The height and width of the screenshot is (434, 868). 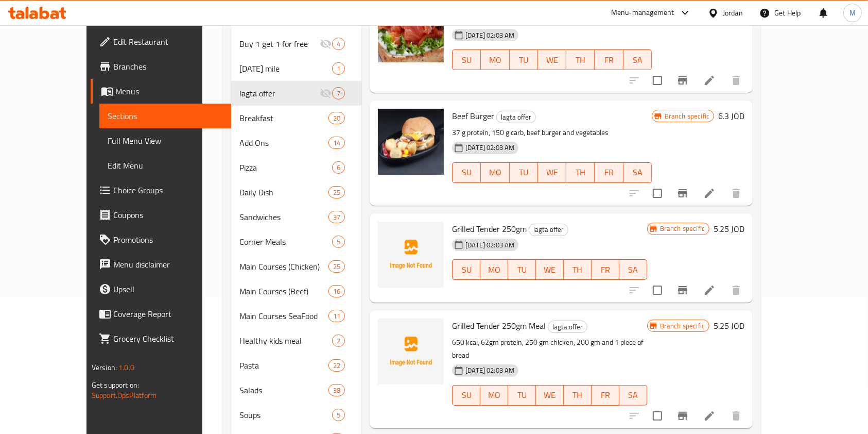 I want to click on span: TH, so click(x=578, y=270).